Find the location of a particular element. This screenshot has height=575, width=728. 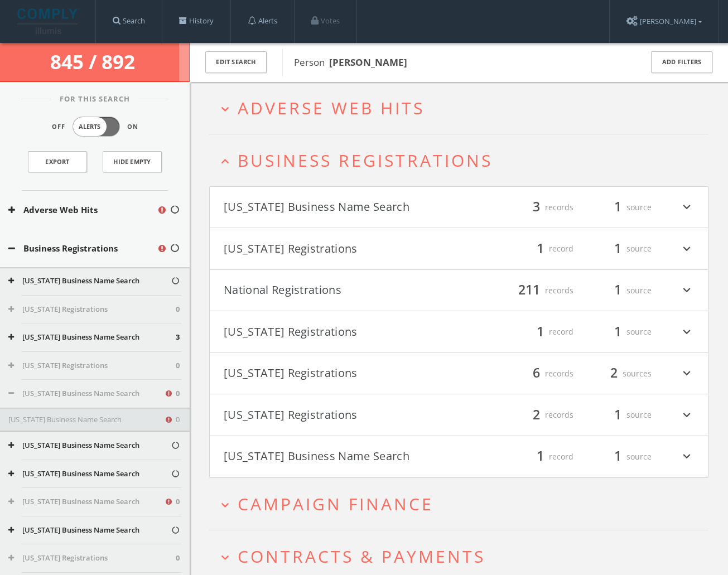

button: expand_moreCampaign Finance is located at coordinates (463, 503).